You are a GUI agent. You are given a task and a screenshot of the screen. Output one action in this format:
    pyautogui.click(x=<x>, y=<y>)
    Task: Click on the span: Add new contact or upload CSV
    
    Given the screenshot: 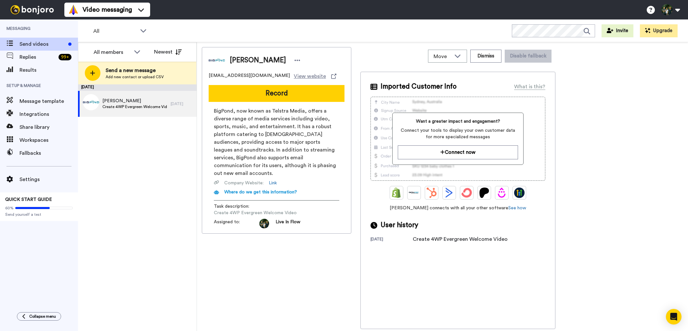 What is the action you would take?
    pyautogui.click(x=135, y=77)
    